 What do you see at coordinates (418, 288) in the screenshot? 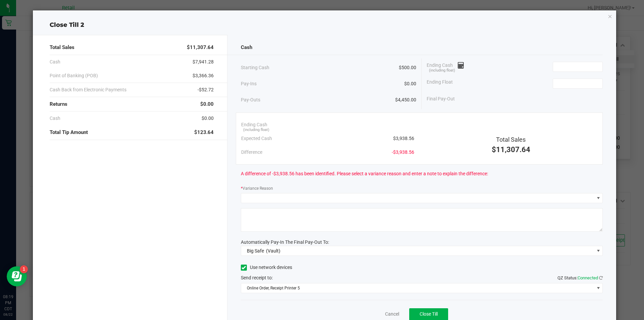
I see `span: Online Order, Receipt Printer 5` at bounding box center [418, 288].